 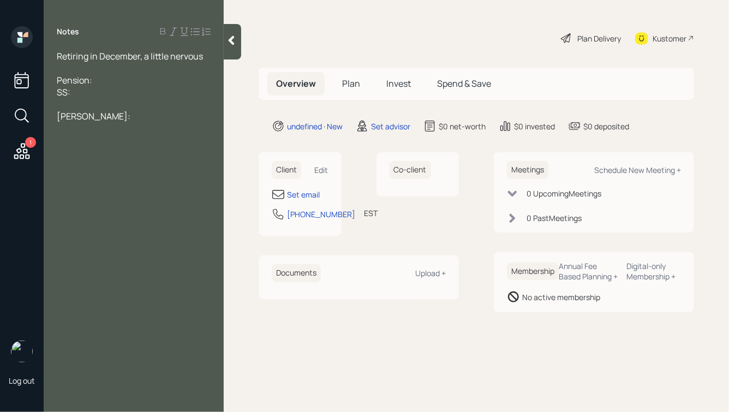 I want to click on h6: Co-client, so click(x=411, y=170).